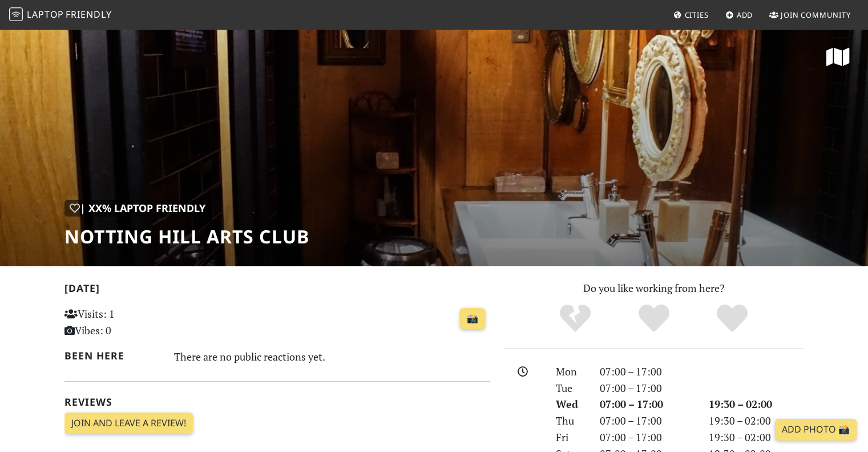 The image size is (868, 452). What do you see at coordinates (697, 15) in the screenshot?
I see `span: Cities` at bounding box center [697, 15].